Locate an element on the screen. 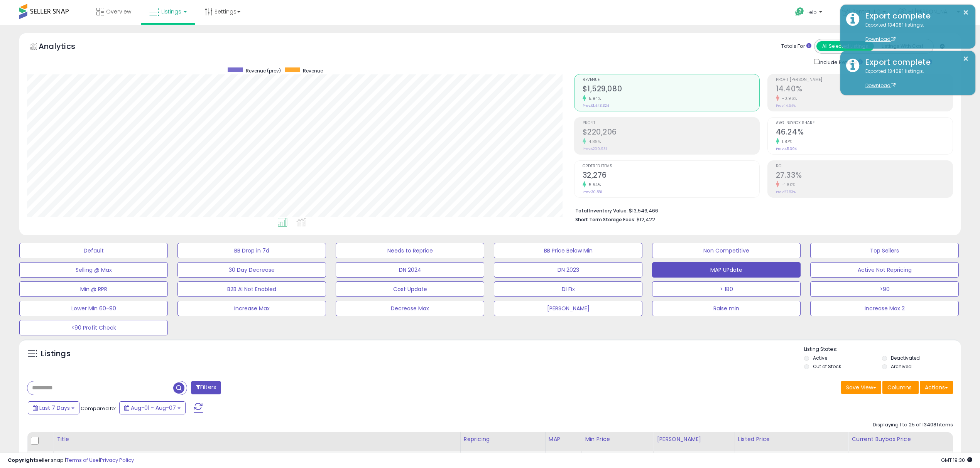  label: Active is located at coordinates (820, 357).